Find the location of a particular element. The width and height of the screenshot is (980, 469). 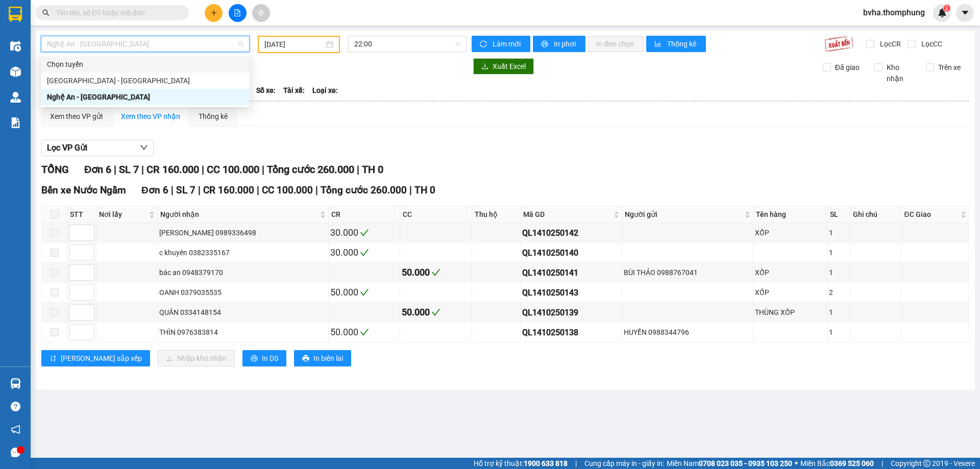

img: logo-vxr is located at coordinates (16, 15).